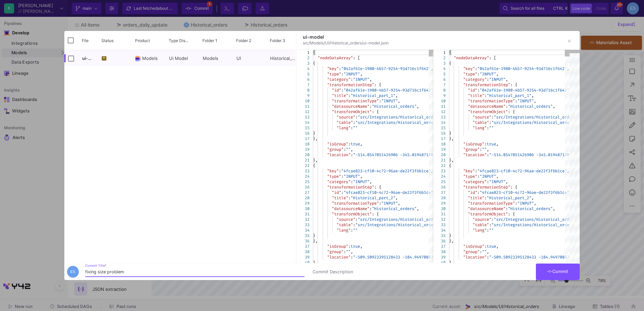 The width and height of the screenshot is (644, 311). What do you see at coordinates (107, 41) in the screenshot?
I see `span: Status` at bounding box center [107, 41].